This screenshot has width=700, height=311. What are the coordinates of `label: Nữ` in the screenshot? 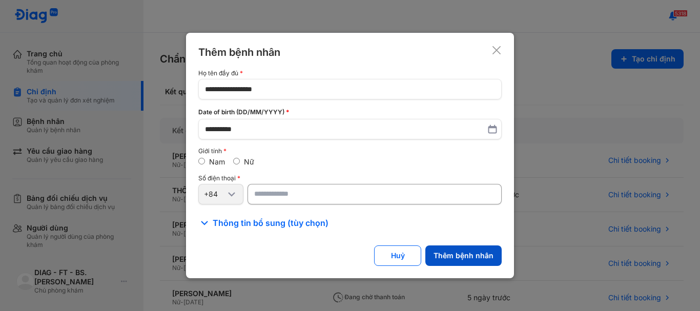 It's located at (249, 161).